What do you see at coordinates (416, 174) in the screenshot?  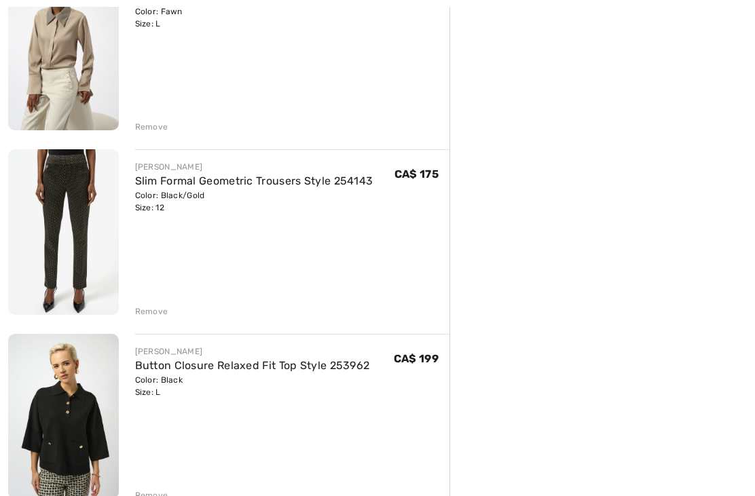 I see `span: CA$ 175` at bounding box center [416, 174].